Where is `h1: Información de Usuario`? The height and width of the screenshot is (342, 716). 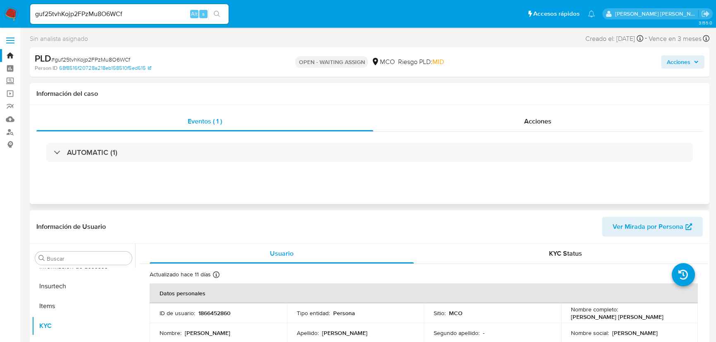
h1: Información de Usuario is located at coordinates (71, 227).